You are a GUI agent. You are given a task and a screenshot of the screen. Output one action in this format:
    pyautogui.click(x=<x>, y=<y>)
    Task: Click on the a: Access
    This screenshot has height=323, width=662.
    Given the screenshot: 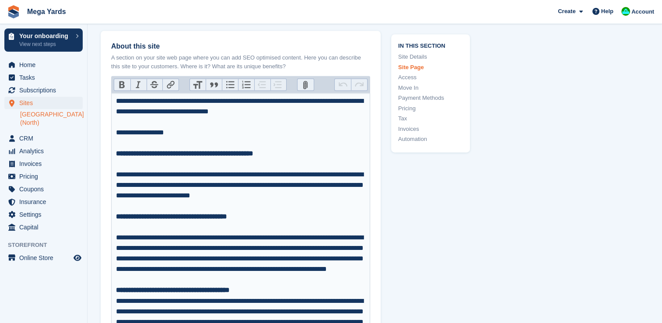 What is the action you would take?
    pyautogui.click(x=430, y=78)
    